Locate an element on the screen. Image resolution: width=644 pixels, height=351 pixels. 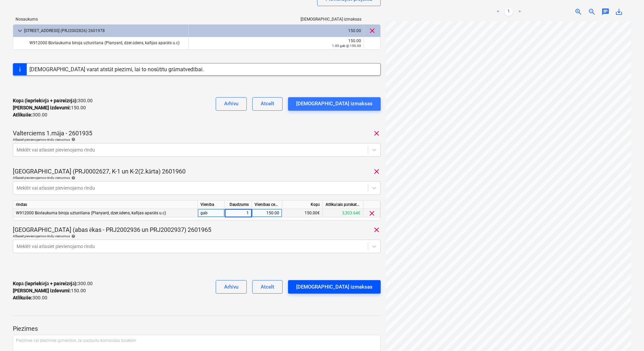
span: keyboard_arrow_down is located at coordinates (20, 31).